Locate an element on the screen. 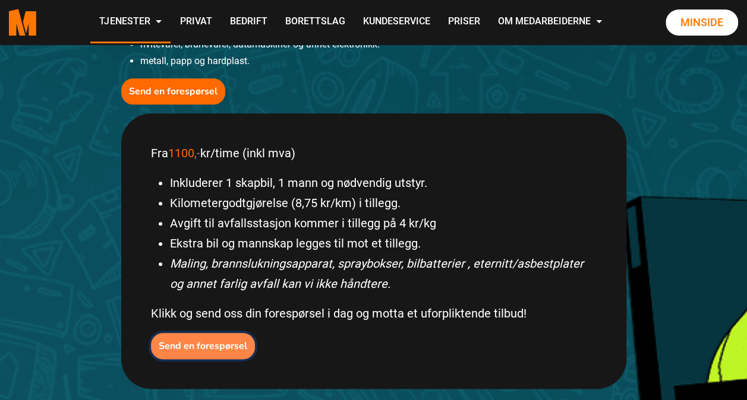 The height and width of the screenshot is (400, 747). a: Bedrift is located at coordinates (248, 22).